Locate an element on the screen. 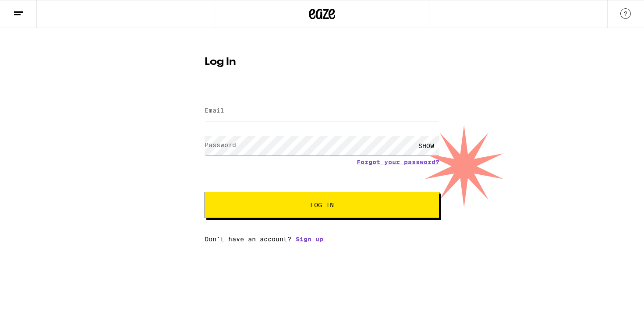 The width and height of the screenshot is (644, 332). h1: Log In is located at coordinates (322, 62).